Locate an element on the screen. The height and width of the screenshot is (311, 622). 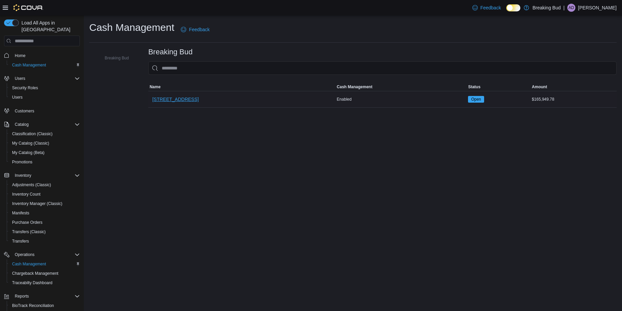
div: Axiao Daniels is located at coordinates (571, 8).